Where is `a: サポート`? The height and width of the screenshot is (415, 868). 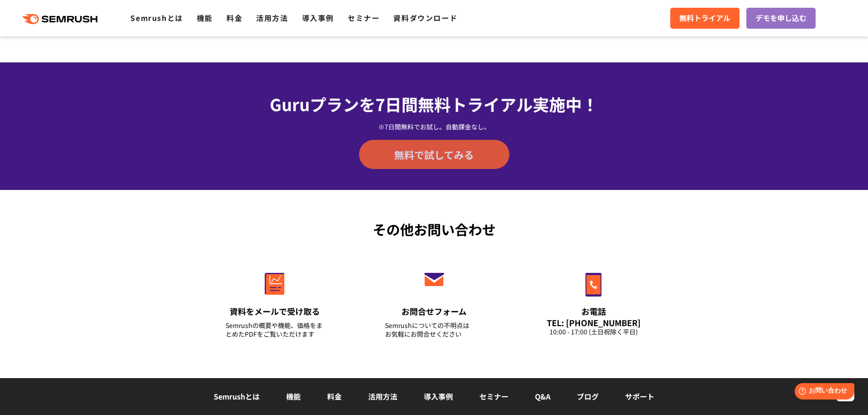 a: サポート is located at coordinates (640, 396).